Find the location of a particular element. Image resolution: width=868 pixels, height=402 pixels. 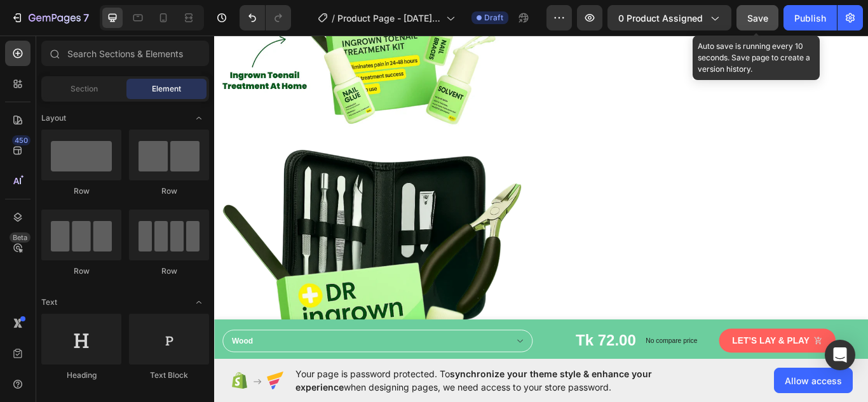

div: Text Block is located at coordinates (169, 376).